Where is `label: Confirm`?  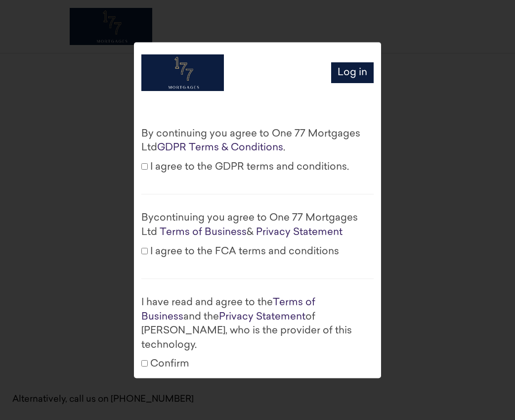
label: Confirm is located at coordinates (165, 364).